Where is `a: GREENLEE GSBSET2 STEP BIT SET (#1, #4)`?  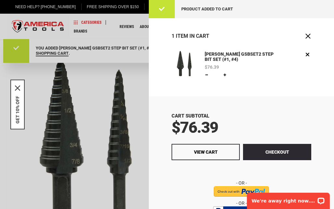
a: GREENLEE GSBSET2 STEP BIT SET (#1, #4) is located at coordinates (184, 64).